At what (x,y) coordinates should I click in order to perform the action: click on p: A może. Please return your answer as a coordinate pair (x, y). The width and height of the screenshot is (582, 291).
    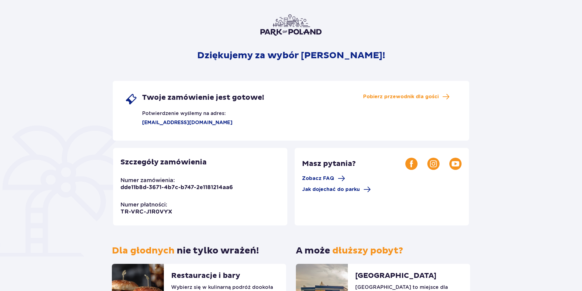
    Looking at the image, I should click on (349, 251).